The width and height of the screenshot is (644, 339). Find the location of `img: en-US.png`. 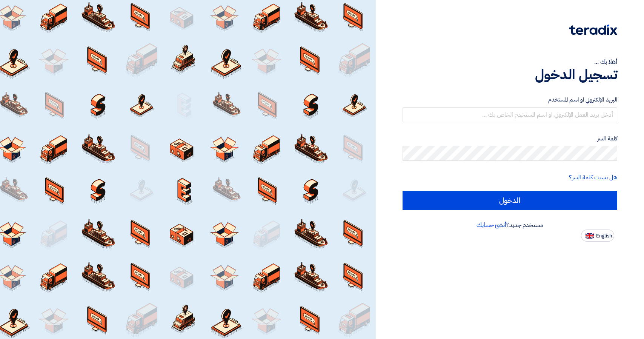

img: en-US.png is located at coordinates (590, 236).